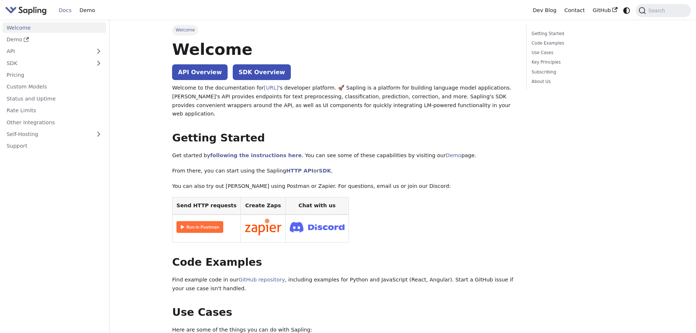  What do you see at coordinates (344, 156) in the screenshot?
I see `p: Get started by . You can see some of these capabilities by visiting our page.` at bounding box center [344, 156].